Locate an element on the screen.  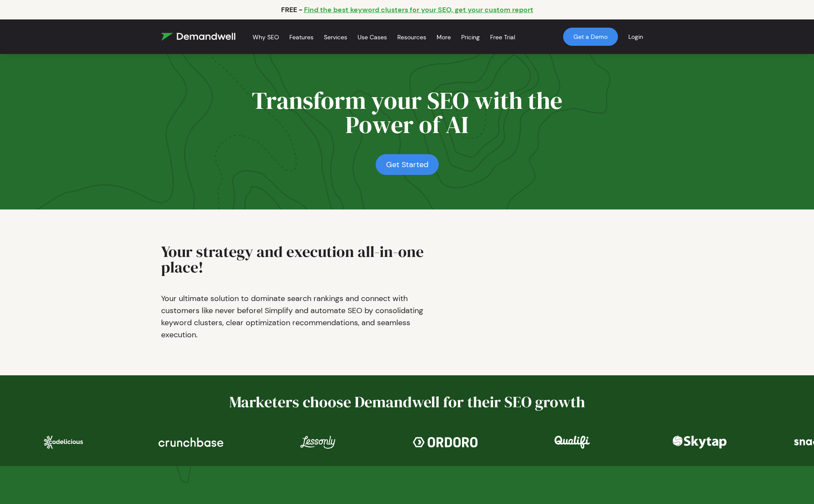
img: Ordoro Logo is located at coordinates (445, 442).